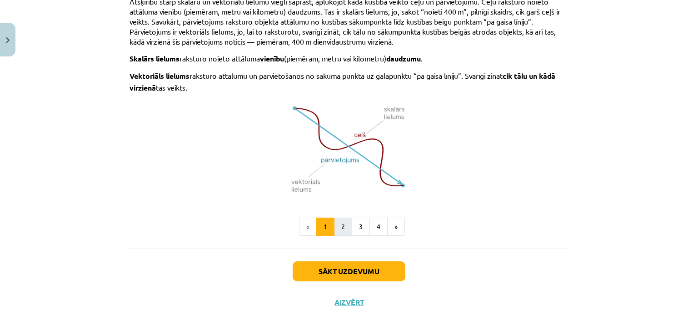  Describe the element at coordinates (345, 26) in the screenshot. I see `span: m”, pilnīgi skaidrs, cik garš ceļš ir veikts. Savukārt, pārvietojums raksturo objekta attālumu no...` at that location.